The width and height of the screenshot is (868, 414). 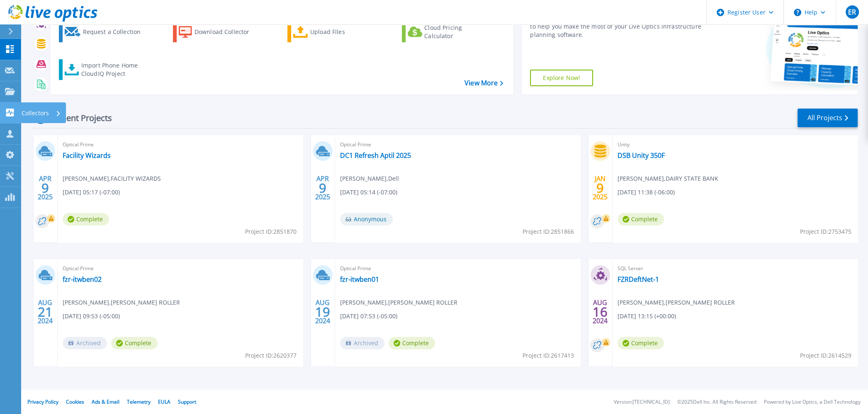 I want to click on div: Find tutorials, instructional guides and other support videos to help you make the most of your L..., so click(x=616, y=26).